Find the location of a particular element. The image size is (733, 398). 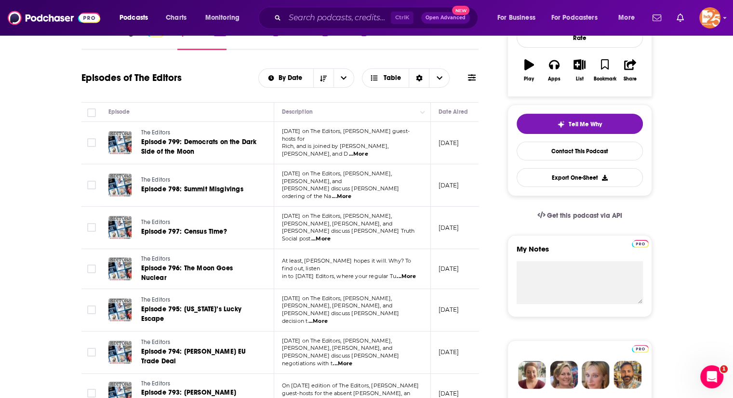

label: My Notes is located at coordinates (580, 252).